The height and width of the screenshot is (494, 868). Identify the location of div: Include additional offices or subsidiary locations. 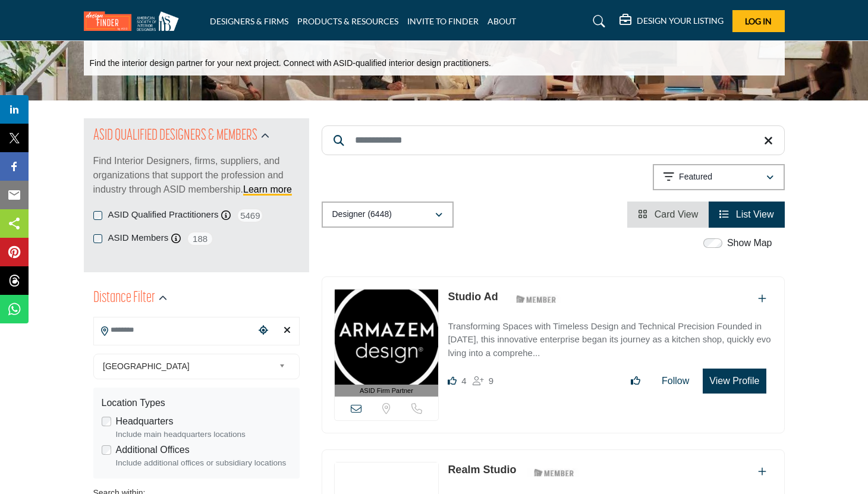
(203, 463).